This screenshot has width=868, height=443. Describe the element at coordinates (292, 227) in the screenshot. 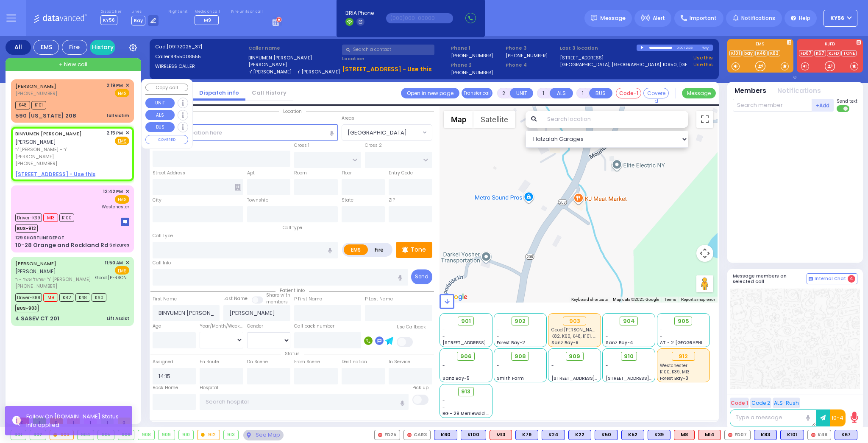

I see `span: Call type` at that location.